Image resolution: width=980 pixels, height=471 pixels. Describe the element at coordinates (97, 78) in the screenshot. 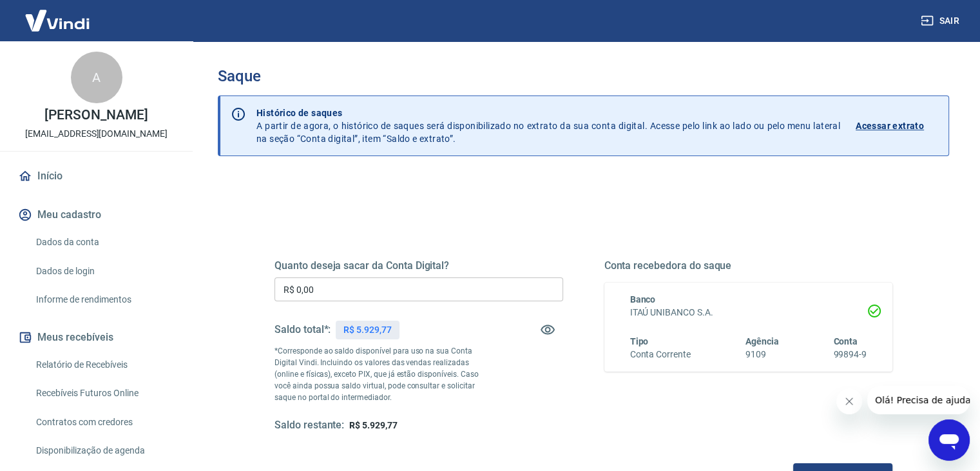

I see `div: A` at that location.